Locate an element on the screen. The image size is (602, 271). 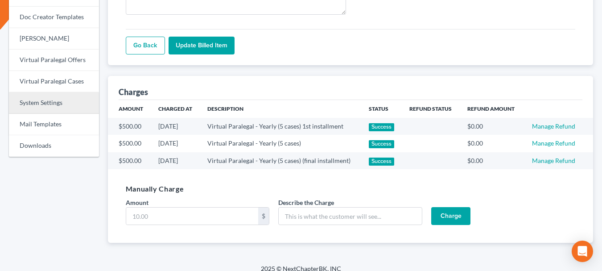
div: Charges is located at coordinates (133, 92).